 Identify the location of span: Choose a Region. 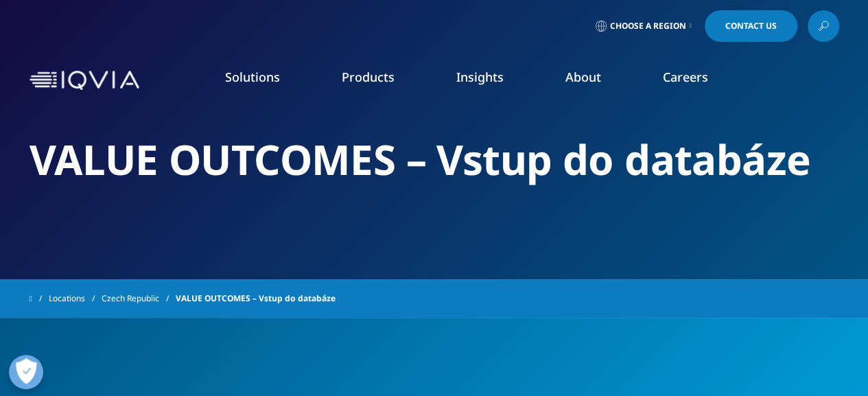
(648, 26).